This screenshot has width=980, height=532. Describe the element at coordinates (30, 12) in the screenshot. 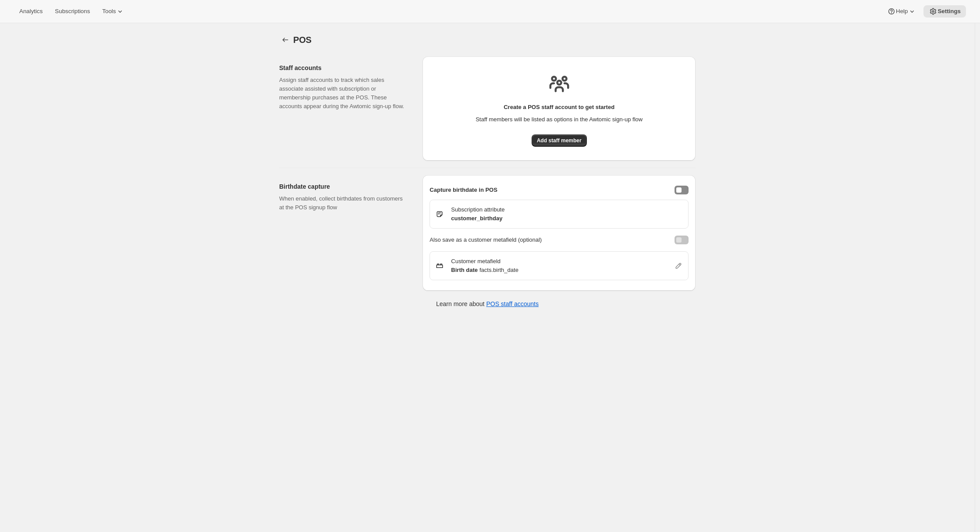

I see `span: Analytics` at that location.